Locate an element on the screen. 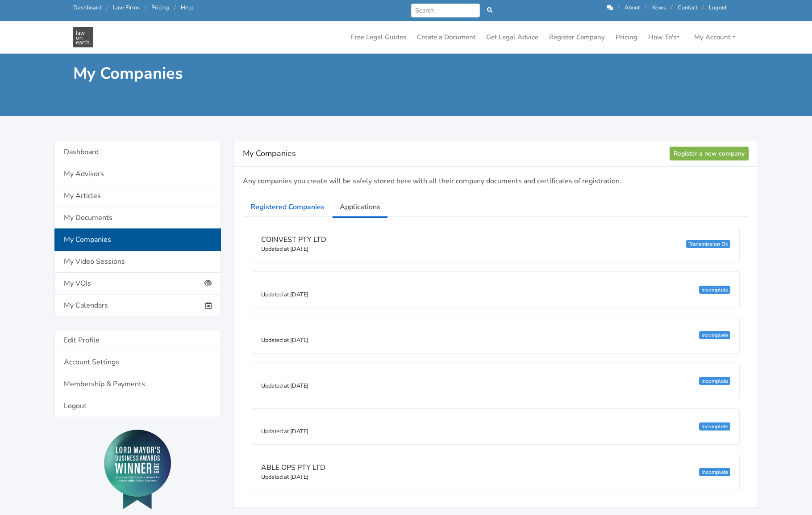  img: Lord Mayor's Award 2019 is located at coordinates (138, 469).